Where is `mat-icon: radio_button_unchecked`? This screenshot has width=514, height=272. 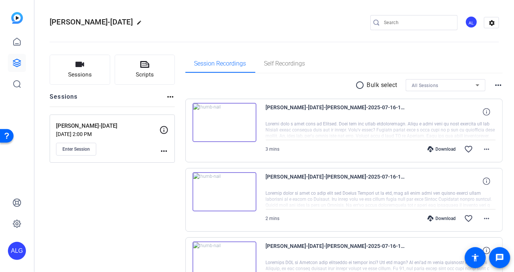 mat-icon: radio_button_unchecked is located at coordinates (361, 85).